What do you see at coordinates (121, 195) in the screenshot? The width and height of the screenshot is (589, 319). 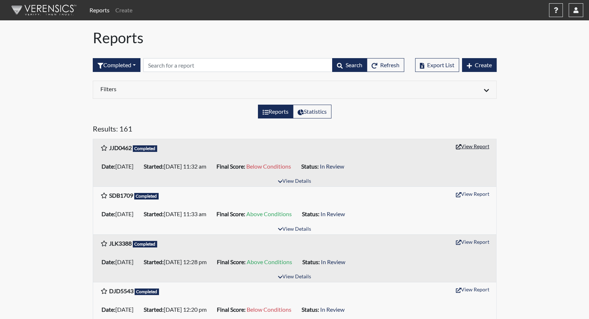 I see `b: SDB1709` at bounding box center [121, 195].